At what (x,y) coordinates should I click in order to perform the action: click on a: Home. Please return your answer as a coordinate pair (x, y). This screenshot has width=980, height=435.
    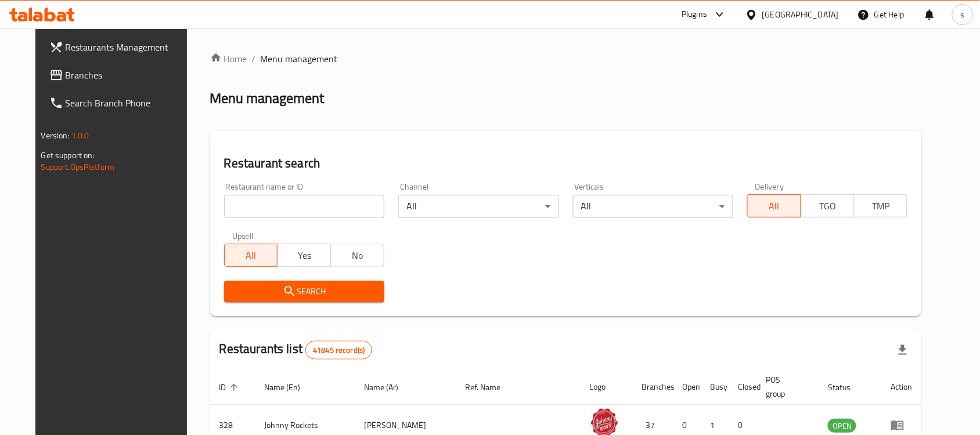
    Looking at the image, I should click on (229, 59).